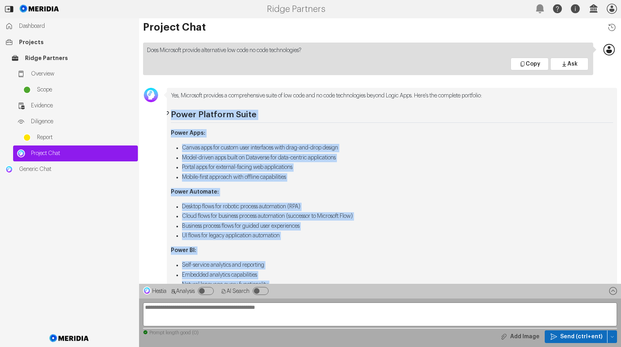 The image size is (621, 347). Describe the element at coordinates (151, 95) in the screenshot. I see `img: Avatar Icon` at that location.